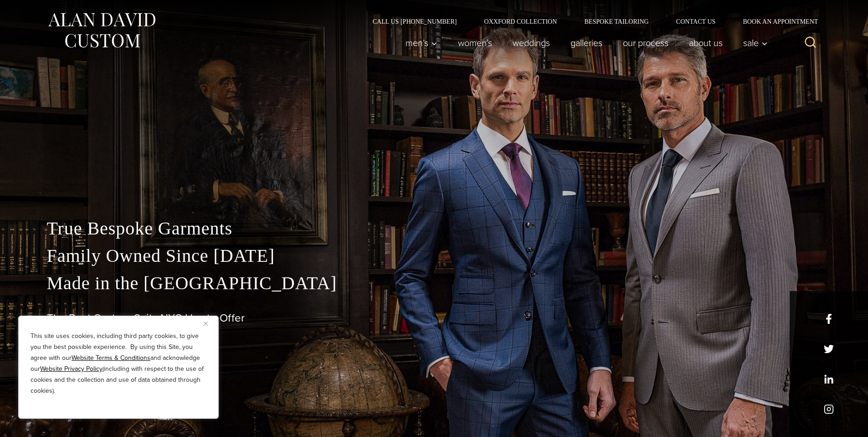 This screenshot has height=437, width=868. Describe the element at coordinates (696, 22) in the screenshot. I see `a: Contact Us` at that location.